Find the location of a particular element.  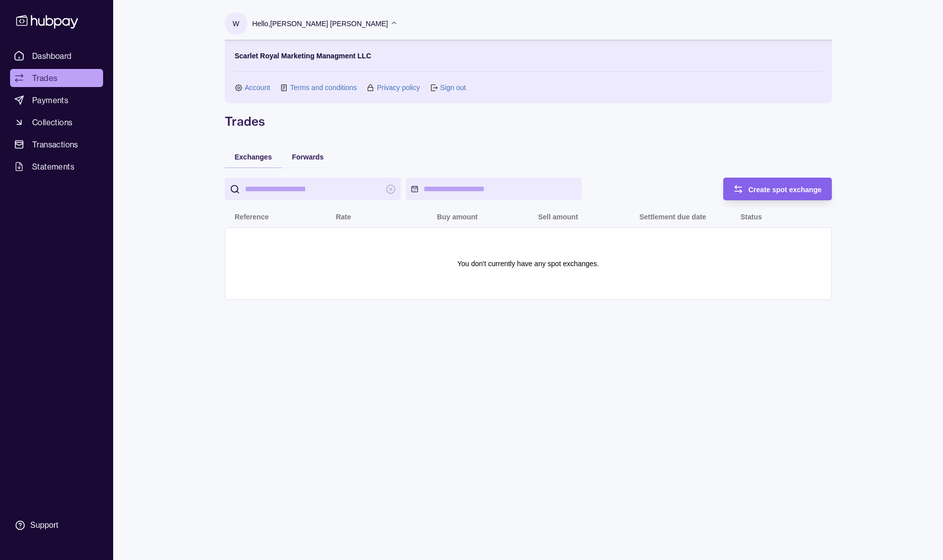

p: Reference is located at coordinates (252, 217).